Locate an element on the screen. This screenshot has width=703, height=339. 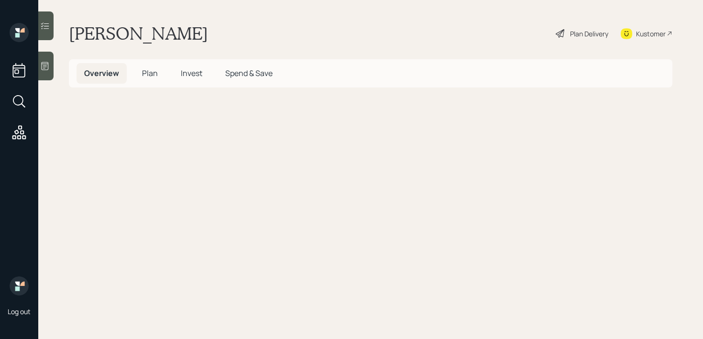
div: Kustomer is located at coordinates (651, 33).